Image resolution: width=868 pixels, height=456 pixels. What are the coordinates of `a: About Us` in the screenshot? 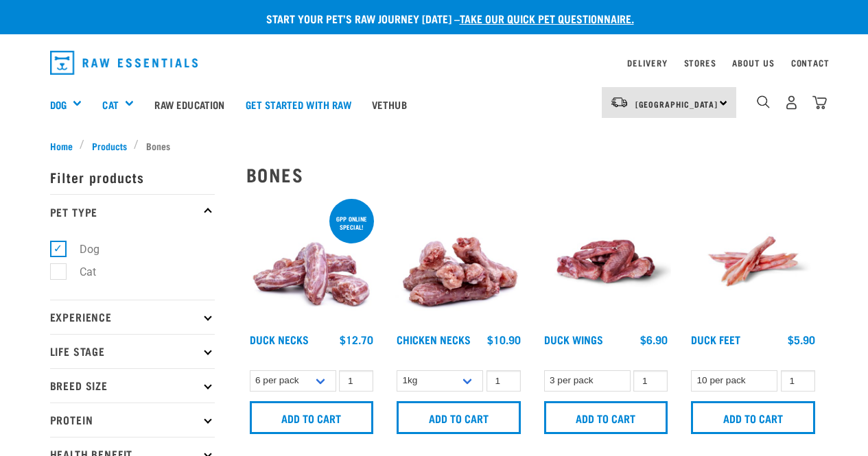 It's located at (752, 62).